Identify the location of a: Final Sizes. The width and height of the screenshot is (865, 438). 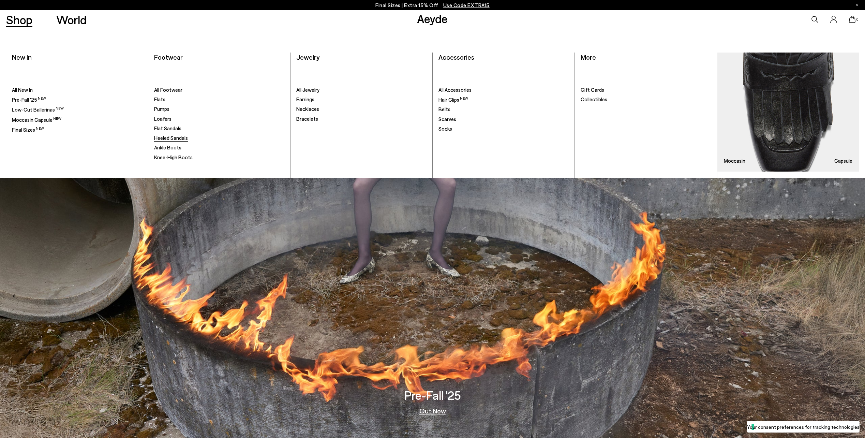
(77, 130).